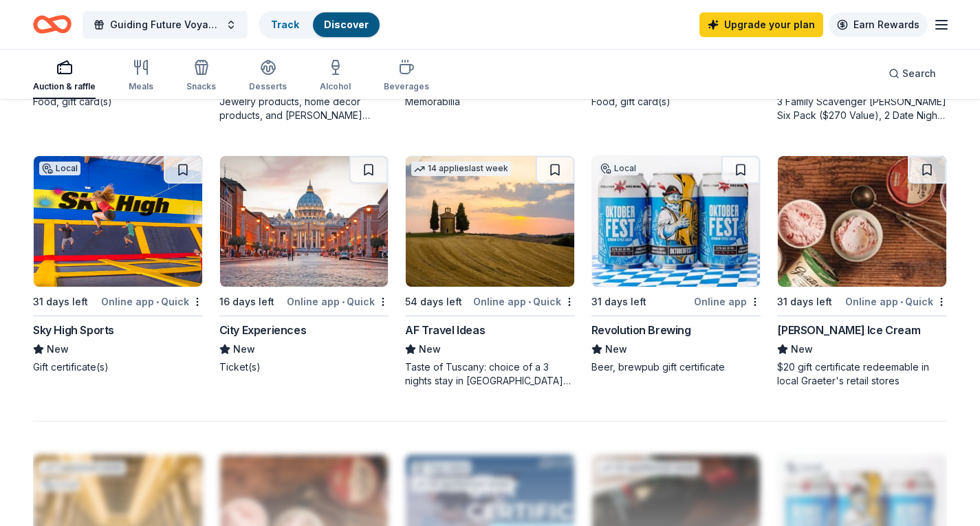 This screenshot has width=980, height=526. What do you see at coordinates (911, 73) in the screenshot?
I see `button: Search` at bounding box center [911, 73].